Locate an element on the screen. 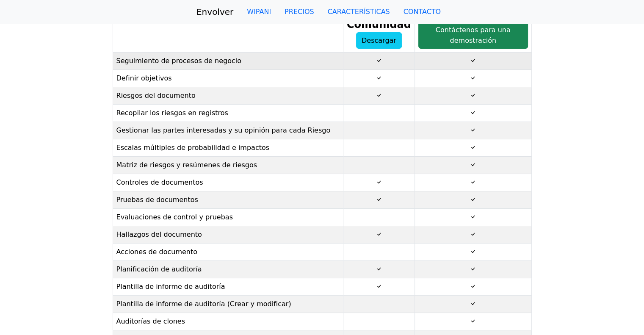  font: Escalas múltiples de probabilidad e impactos is located at coordinates (193, 147).